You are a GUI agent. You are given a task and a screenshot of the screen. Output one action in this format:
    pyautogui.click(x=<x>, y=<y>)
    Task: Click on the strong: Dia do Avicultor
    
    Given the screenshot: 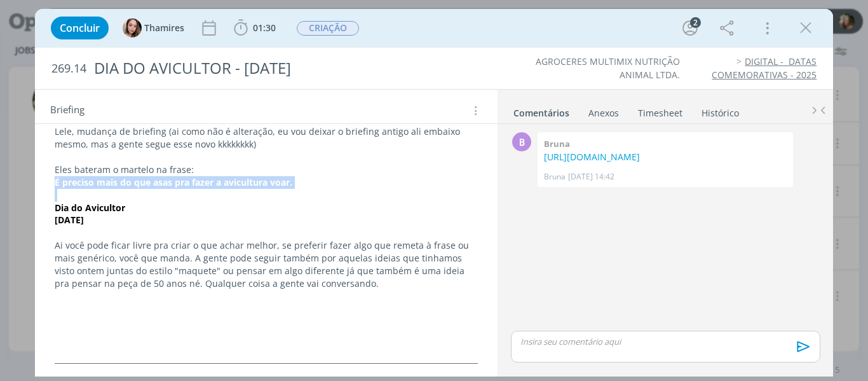 What is the action you would take?
    pyautogui.click(x=90, y=207)
    